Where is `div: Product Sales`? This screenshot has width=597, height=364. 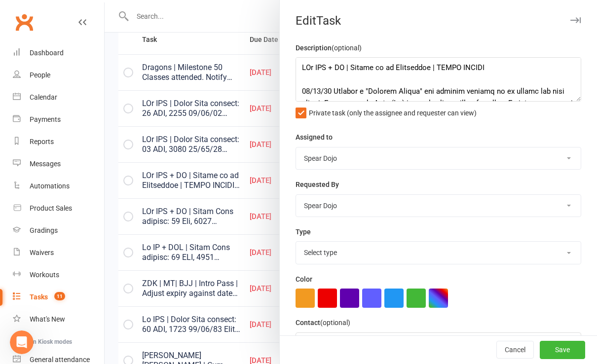 div: Product Sales is located at coordinates (51, 208).